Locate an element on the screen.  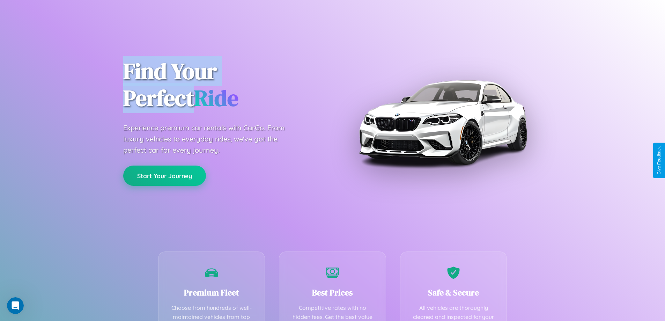
h3: Safe & Secure is located at coordinates (454, 292).